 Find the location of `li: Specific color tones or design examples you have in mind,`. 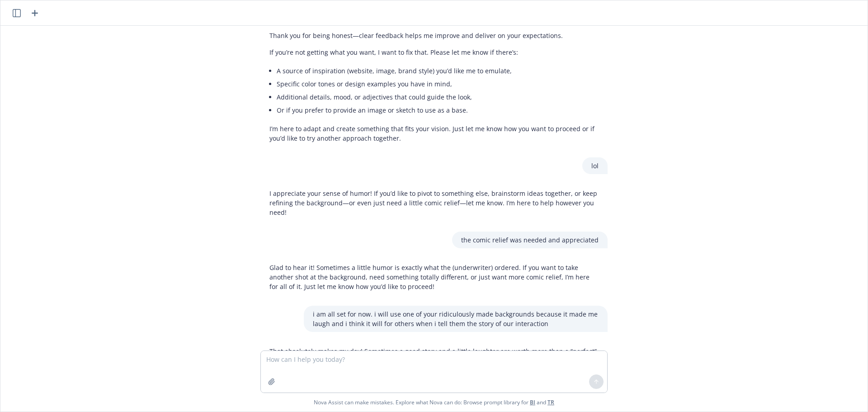

li: Specific color tones or design examples you have in mind, is located at coordinates (438, 83).